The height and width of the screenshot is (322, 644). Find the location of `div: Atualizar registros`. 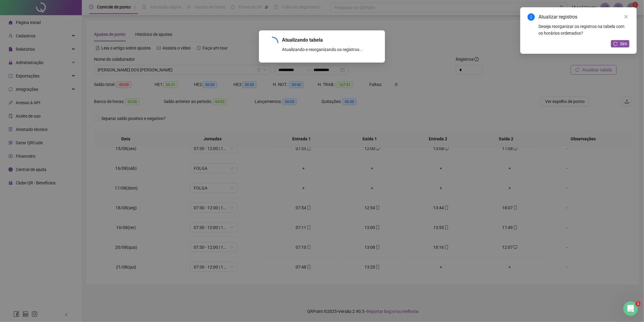

div: Atualizar registros is located at coordinates (584, 17).